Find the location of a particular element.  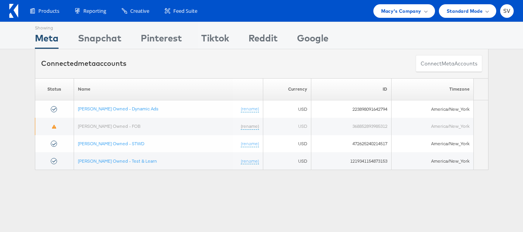

span: Products is located at coordinates (49, 11).